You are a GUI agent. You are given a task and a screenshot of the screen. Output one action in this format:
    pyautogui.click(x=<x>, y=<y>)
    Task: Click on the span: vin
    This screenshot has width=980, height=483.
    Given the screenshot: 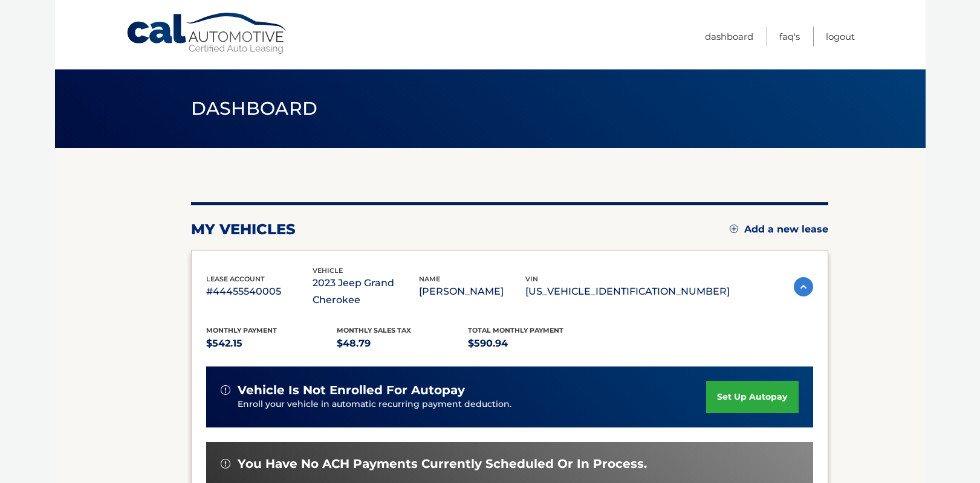 What is the action you would take?
    pyautogui.click(x=531, y=279)
    